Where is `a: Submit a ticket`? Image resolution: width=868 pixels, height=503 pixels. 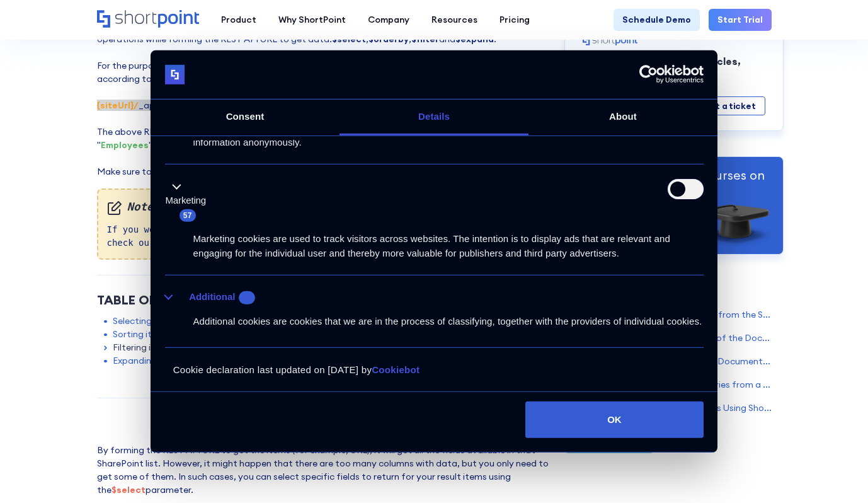
a: Submit a ticket is located at coordinates (723, 105).